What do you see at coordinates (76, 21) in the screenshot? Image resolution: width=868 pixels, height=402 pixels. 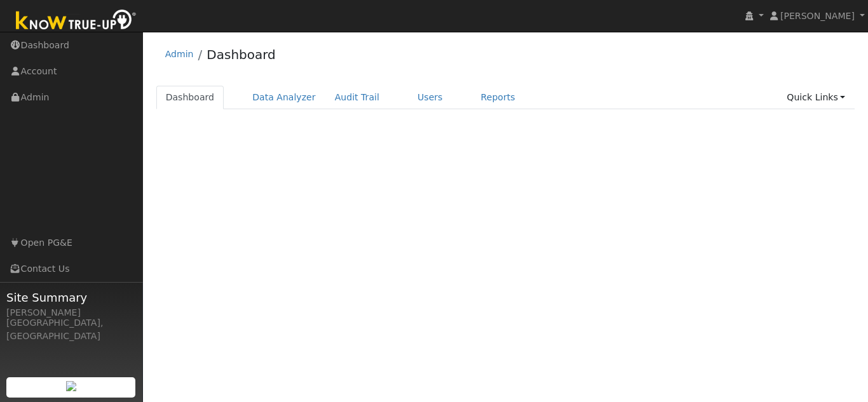 I see `img: Know True-Up` at bounding box center [76, 21].